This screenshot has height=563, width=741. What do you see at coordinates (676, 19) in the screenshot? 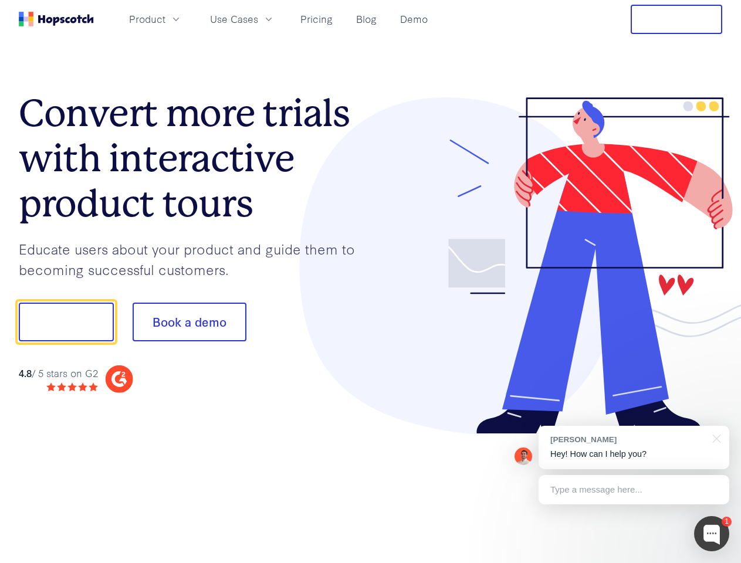
I see `button: Free Trial` at bounding box center [676, 19].